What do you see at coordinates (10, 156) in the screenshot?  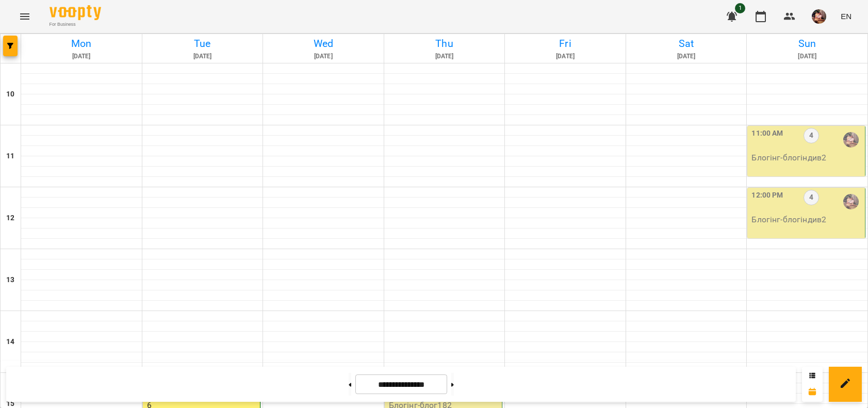 I see `h6: 11` at bounding box center [10, 156].